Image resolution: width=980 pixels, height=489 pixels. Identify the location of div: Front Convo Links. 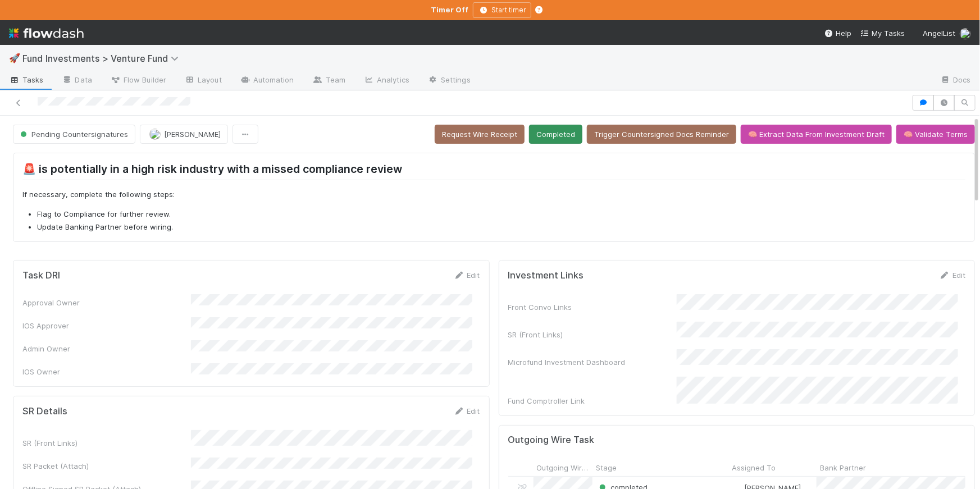
(592, 308).